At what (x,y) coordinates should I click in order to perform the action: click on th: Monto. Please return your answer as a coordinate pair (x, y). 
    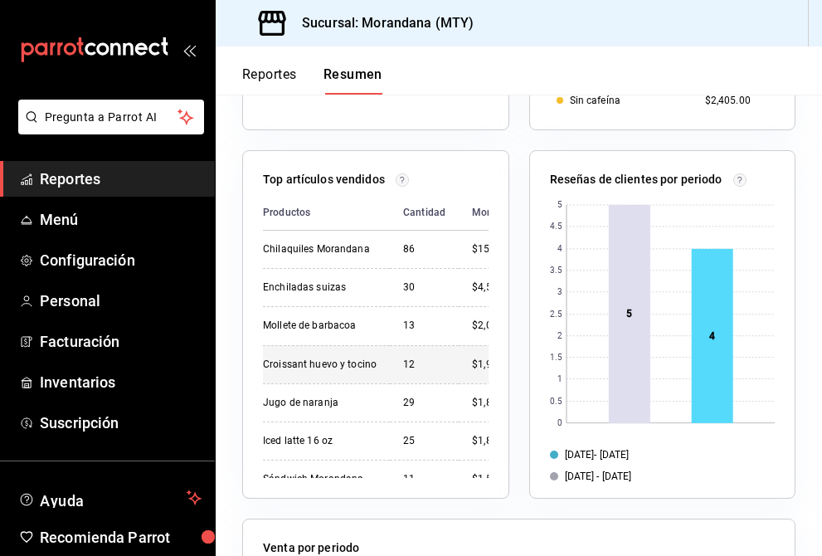
    Looking at the image, I should click on (491, 212).